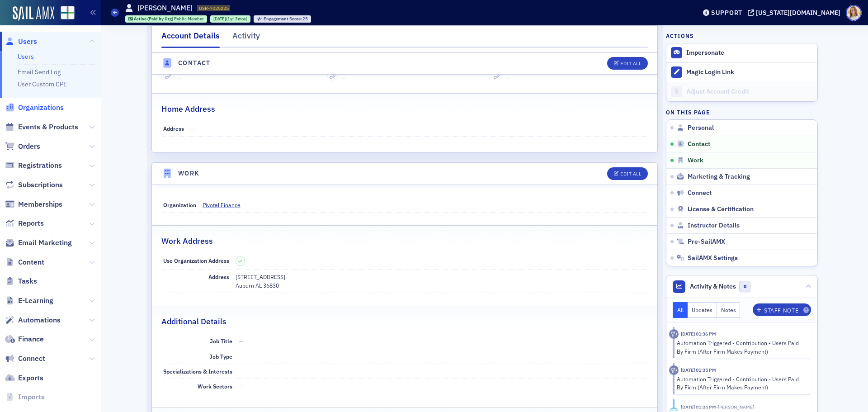 The height and width of the screenshot is (412, 868). Describe the element at coordinates (45, 243) in the screenshot. I see `span: Email Marketing` at that location.